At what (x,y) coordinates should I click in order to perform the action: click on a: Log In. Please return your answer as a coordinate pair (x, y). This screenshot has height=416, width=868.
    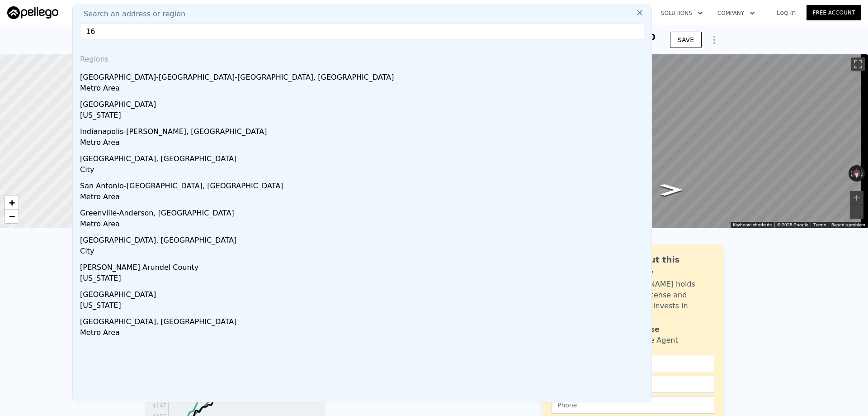
    Looking at the image, I should click on (786, 13).